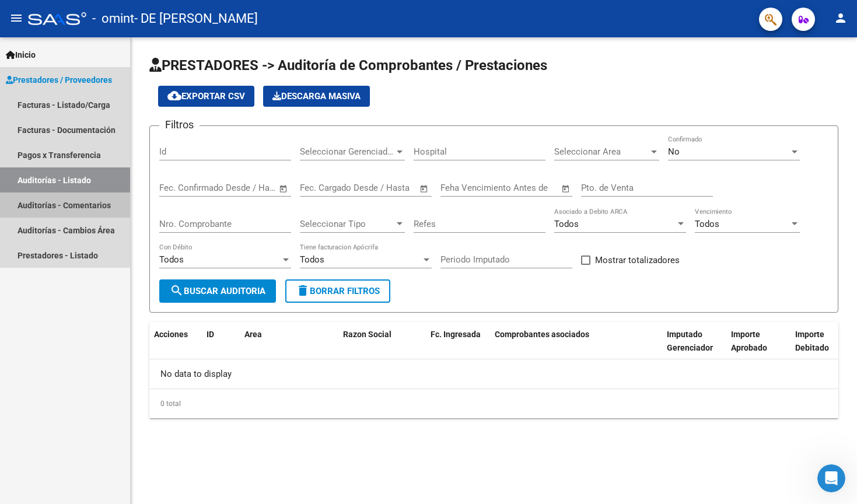 The image size is (857, 504). What do you see at coordinates (749, 341) in the screenshot?
I see `span: Importe Aprobado` at bounding box center [749, 341].